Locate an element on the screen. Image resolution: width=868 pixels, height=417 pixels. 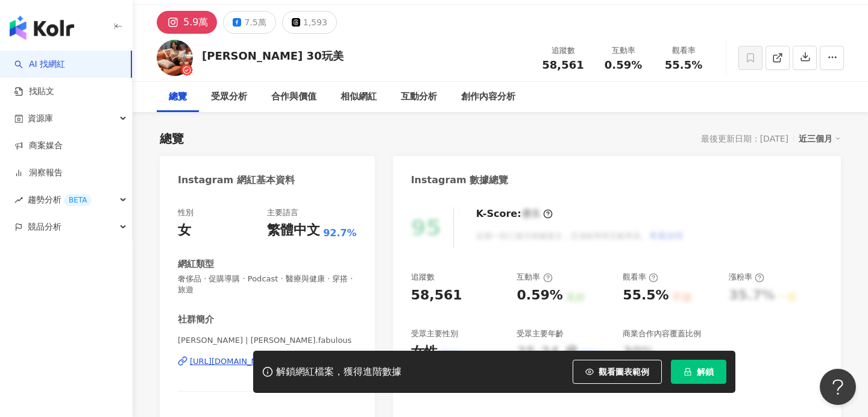
div: 58,561 is located at coordinates (437, 295).